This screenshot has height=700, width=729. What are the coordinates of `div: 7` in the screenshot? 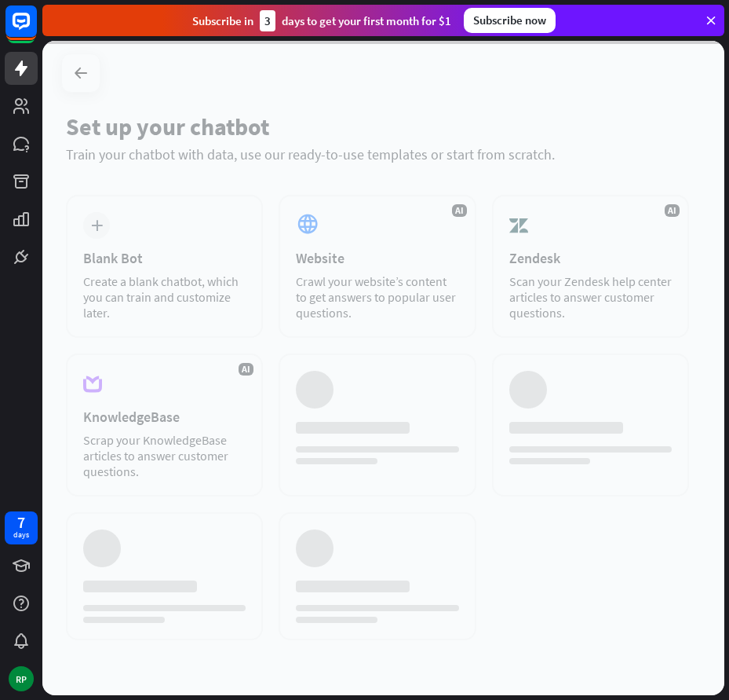 It's located at (21, 522).